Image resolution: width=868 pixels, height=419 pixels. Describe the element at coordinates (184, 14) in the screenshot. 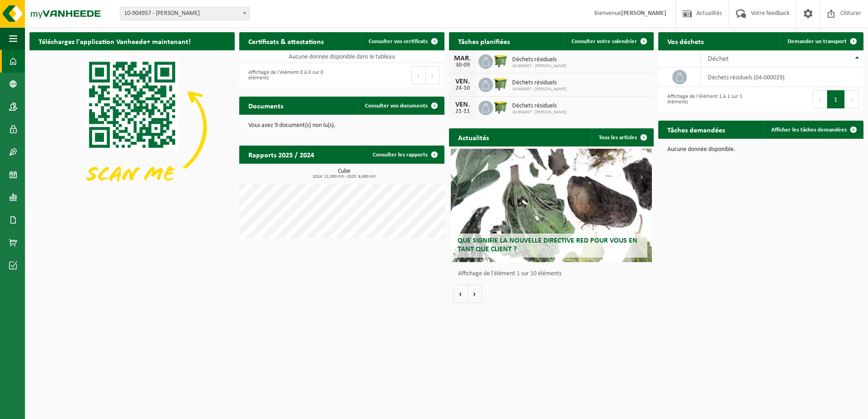

I see `span: 10-904957 - DANIEL MINNE-HOCK - PERWEZ` at that location.